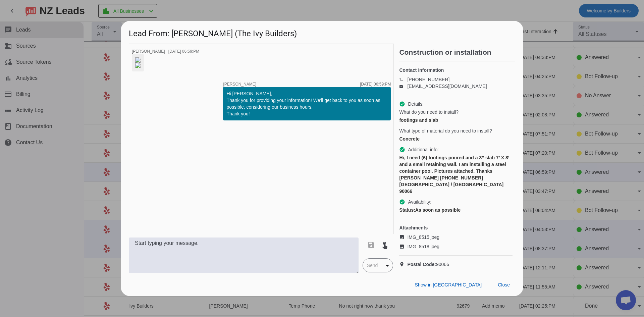 This screenshot has height=317, width=644. I want to click on h4: Attachments, so click(456, 227).